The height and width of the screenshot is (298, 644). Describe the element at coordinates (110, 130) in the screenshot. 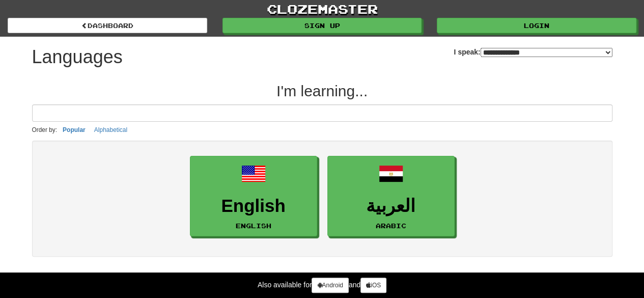

I see `button: Alphabetical` at that location.